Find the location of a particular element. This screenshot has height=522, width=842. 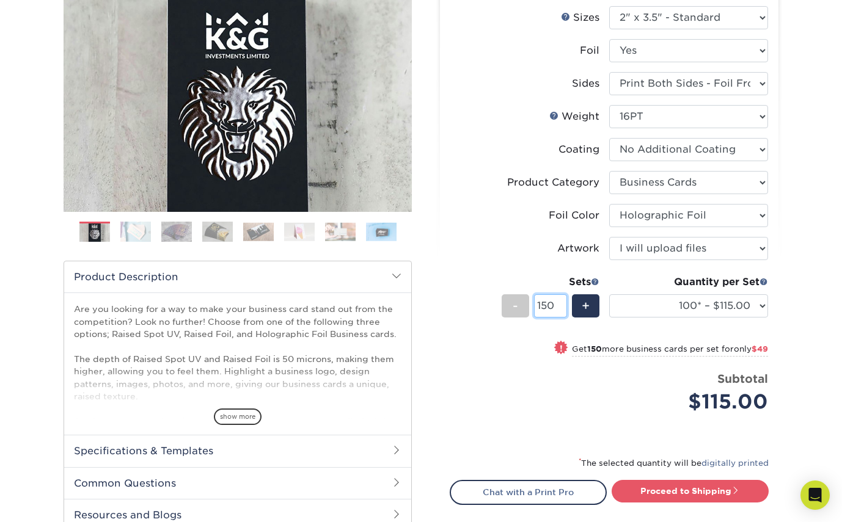

span: only is located at coordinates (751, 349).